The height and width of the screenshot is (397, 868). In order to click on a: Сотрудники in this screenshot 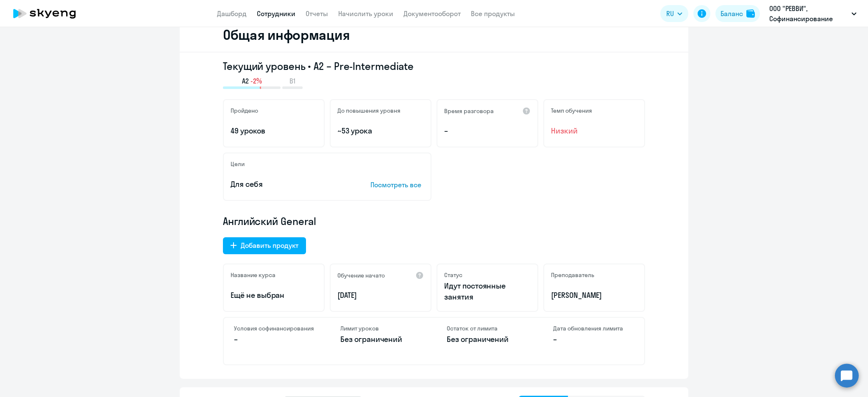, I will do `click(276, 14)`.